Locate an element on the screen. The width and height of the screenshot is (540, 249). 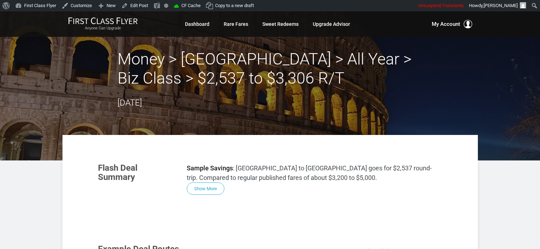
button: Show More is located at coordinates (205, 189).